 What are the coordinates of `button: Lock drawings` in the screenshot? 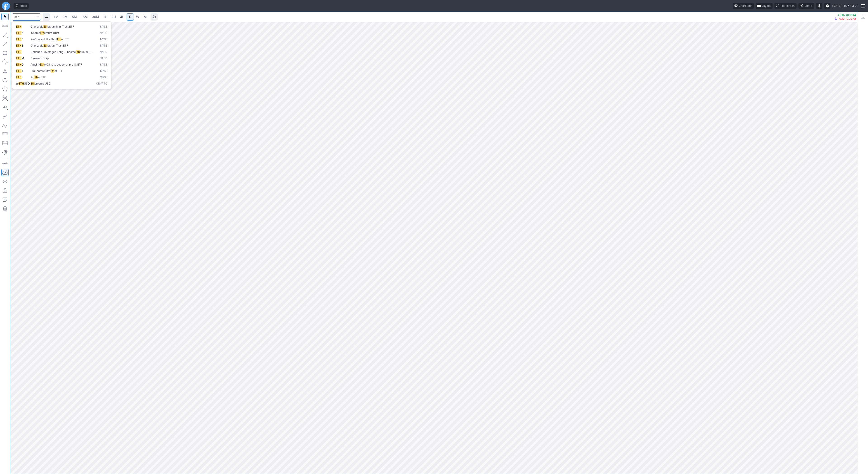 It's located at (5, 190).